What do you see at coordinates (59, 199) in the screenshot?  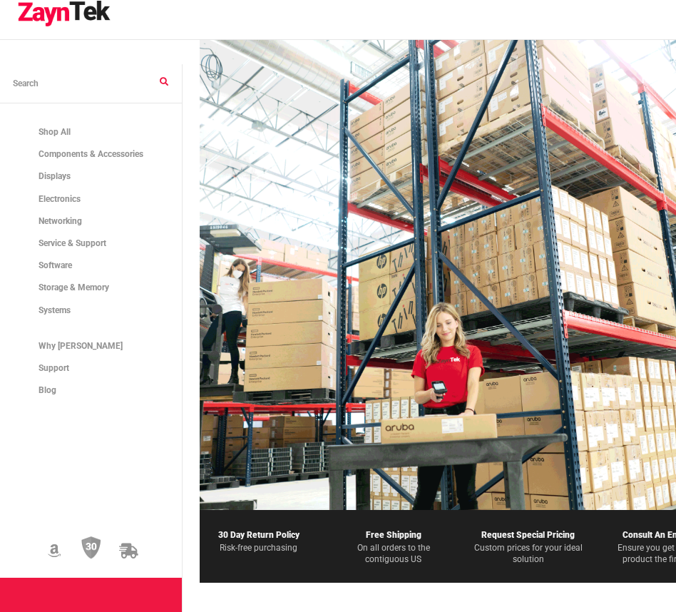 I see `span: Electronics` at bounding box center [59, 199].